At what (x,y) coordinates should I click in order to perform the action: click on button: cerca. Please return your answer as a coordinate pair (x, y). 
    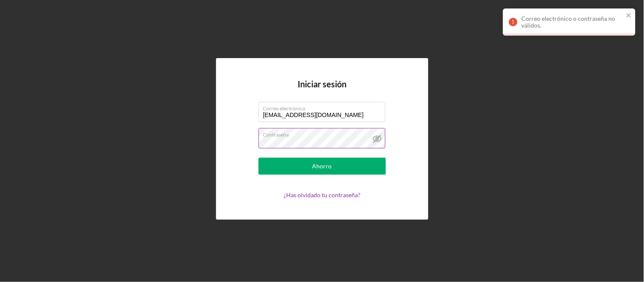
    Looking at the image, I should click on (629, 16).